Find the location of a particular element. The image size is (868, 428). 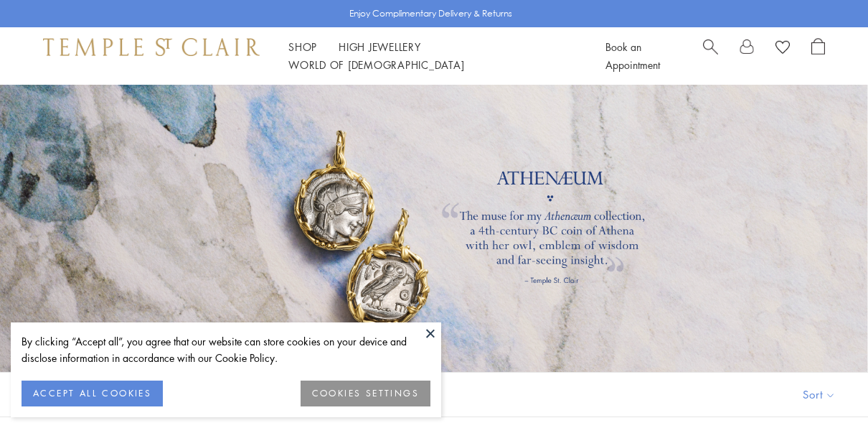

button: COOKIES SETTINGS is located at coordinates (366, 393).